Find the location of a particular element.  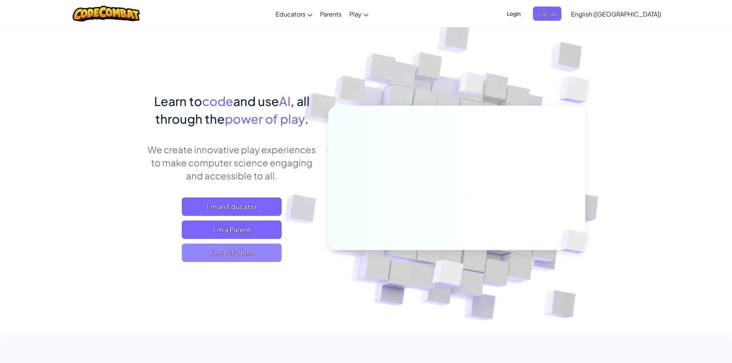

span: AI is located at coordinates (285, 101).